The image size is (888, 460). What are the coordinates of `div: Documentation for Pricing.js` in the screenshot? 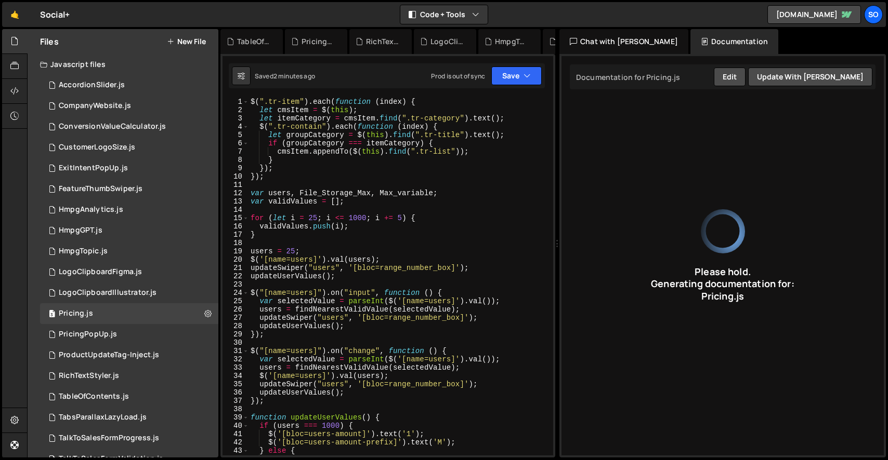 It's located at (626, 77).